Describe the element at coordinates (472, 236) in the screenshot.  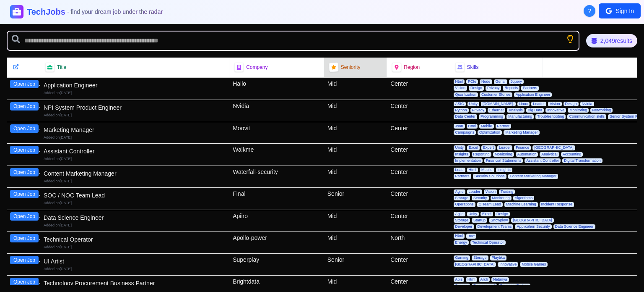
I see `span: ייצור` at that location.